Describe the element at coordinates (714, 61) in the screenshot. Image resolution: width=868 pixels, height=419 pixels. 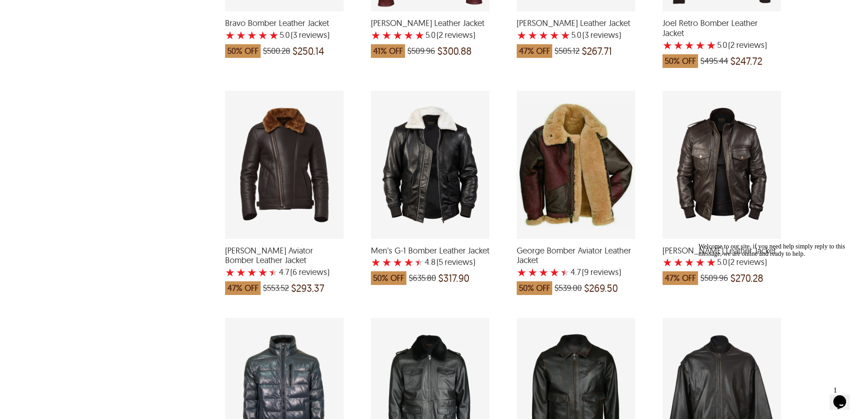
I see `span: $495.44` at that location.